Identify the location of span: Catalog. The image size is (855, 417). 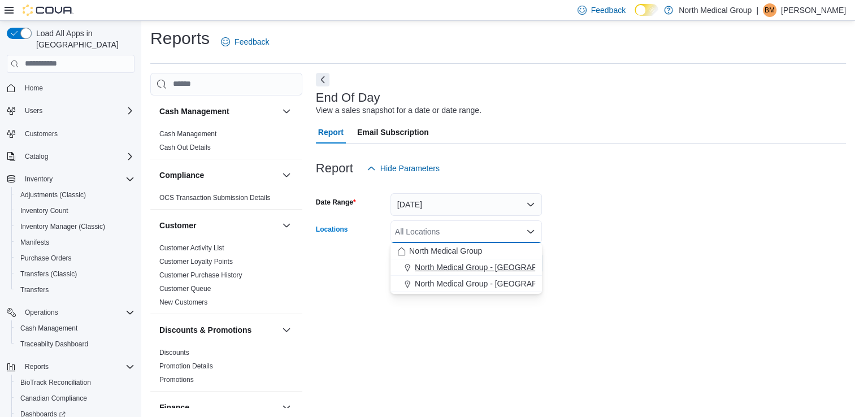
(36, 157).